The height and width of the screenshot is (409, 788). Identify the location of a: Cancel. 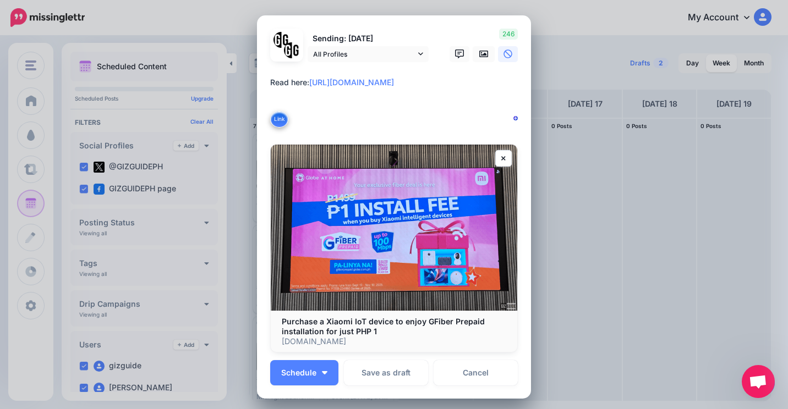
(475, 373).